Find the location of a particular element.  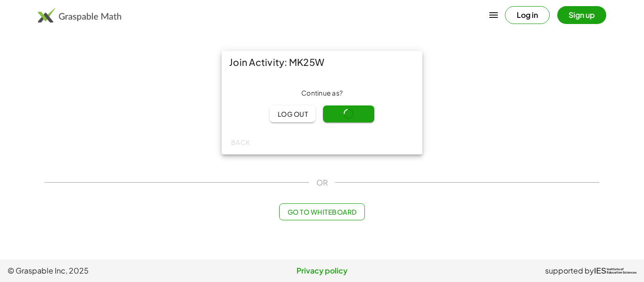

div: Continue as ? is located at coordinates (322, 93).